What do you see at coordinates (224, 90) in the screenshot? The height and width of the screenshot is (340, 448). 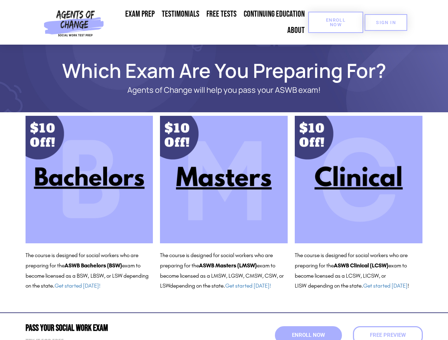 I see `p: Agents of Change will help you pass your ASWB exam!` at bounding box center [224, 90].